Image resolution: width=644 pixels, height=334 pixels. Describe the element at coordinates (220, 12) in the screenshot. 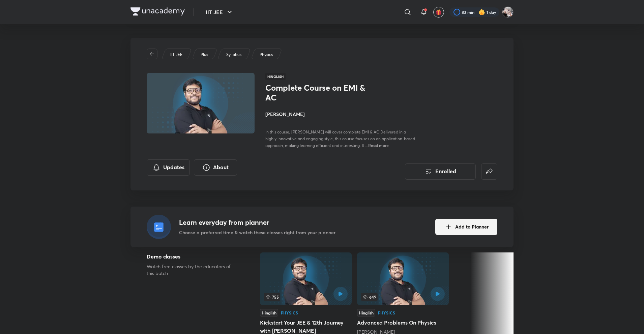

I see `button: IIT JEE` at that location.